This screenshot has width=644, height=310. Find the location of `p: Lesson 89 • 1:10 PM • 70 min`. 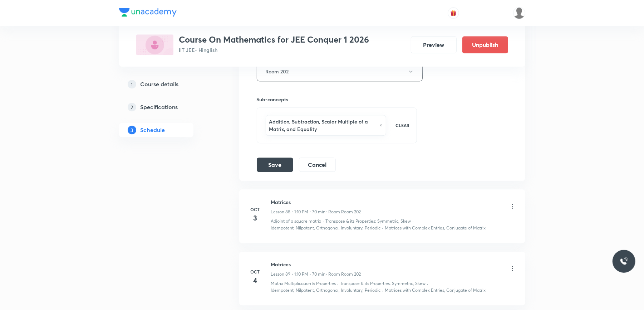

p: Lesson 89 • 1:10 PM • 70 min is located at coordinates (298, 274).